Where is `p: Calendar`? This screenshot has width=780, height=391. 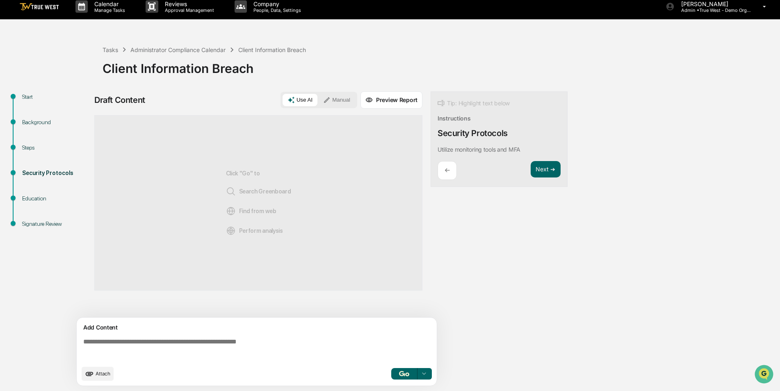 p: Calendar is located at coordinates (108, 4).